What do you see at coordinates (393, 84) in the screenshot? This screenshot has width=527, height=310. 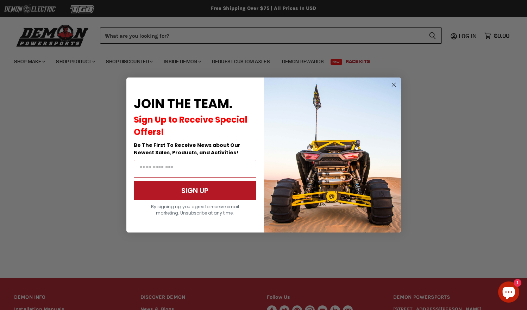 I see `button: Close dialog` at bounding box center [393, 84].